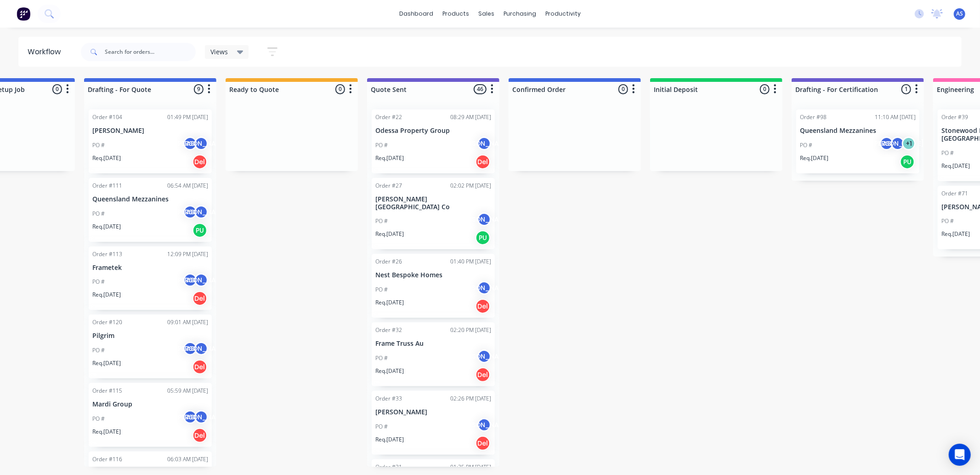 The height and width of the screenshot is (475, 980). What do you see at coordinates (107, 255) in the screenshot?
I see `div: Order #113` at bounding box center [107, 255].